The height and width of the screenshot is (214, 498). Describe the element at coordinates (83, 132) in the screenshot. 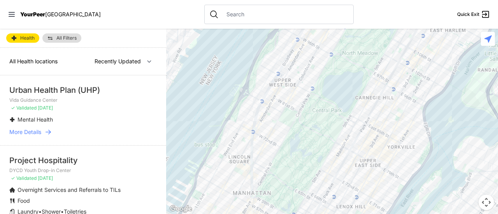

I see `a: More Details` at that location.